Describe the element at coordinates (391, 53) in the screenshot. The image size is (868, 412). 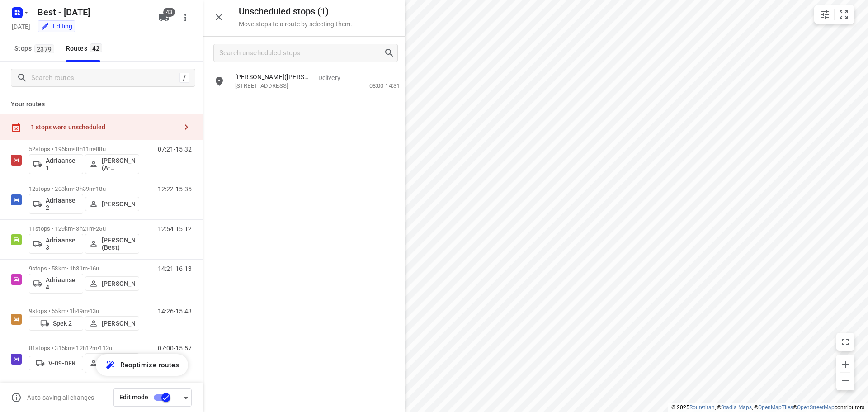
I see `div: Search` at that location.